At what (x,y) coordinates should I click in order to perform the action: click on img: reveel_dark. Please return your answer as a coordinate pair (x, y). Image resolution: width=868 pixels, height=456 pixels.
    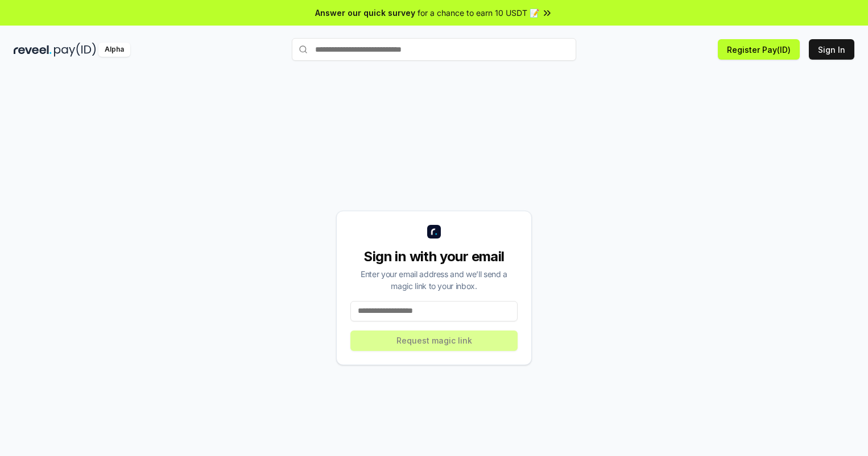
    Looking at the image, I should click on (32, 49).